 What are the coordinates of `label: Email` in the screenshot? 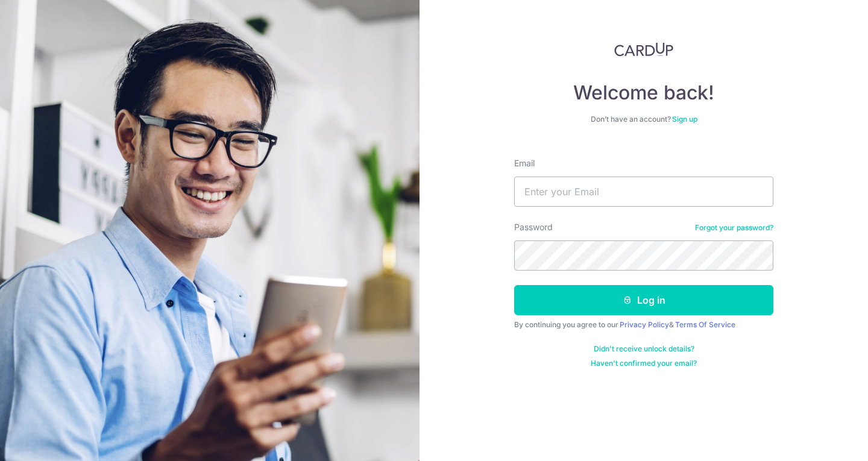 It's located at (525, 163).